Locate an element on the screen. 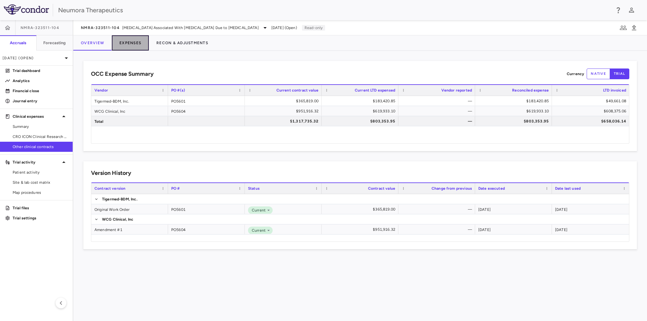  p: Journal entry is located at coordinates (40, 101).